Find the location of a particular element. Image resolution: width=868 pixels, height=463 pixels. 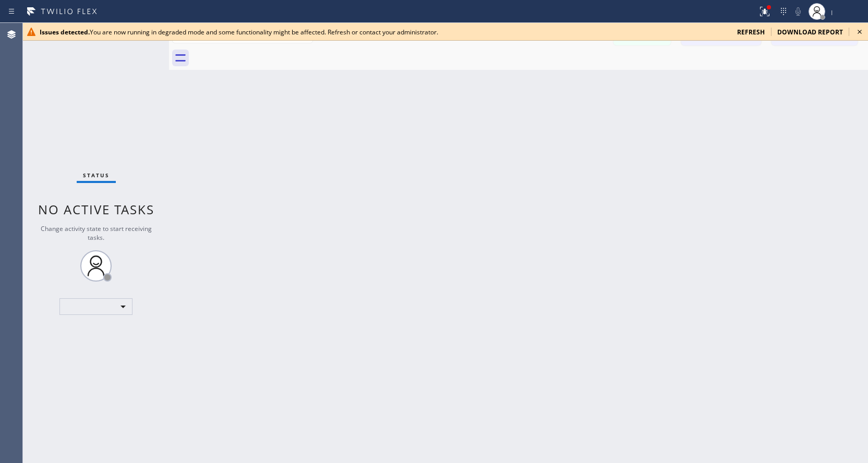

b: Issues detected. is located at coordinates (65, 32).